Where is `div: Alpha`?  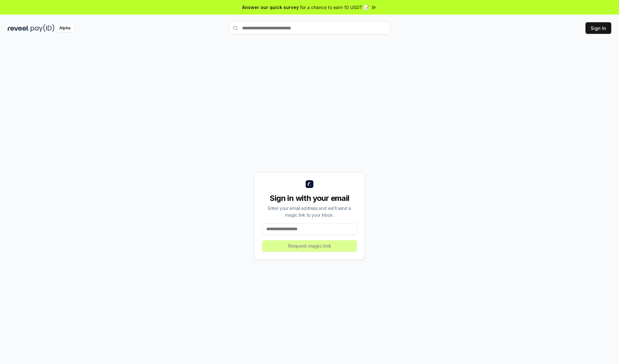
div: Alpha is located at coordinates (65, 28).